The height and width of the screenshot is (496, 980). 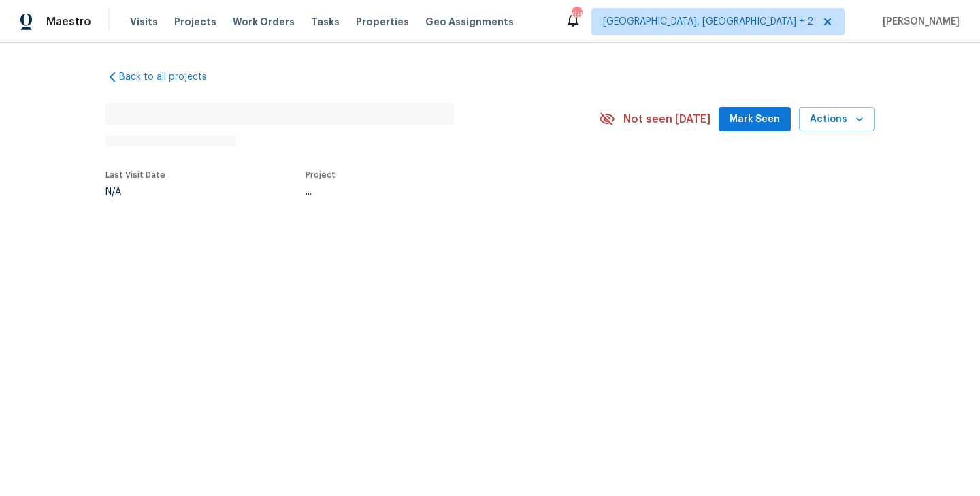 What do you see at coordinates (470, 22) in the screenshot?
I see `span: Geo Assignments` at bounding box center [470, 22].